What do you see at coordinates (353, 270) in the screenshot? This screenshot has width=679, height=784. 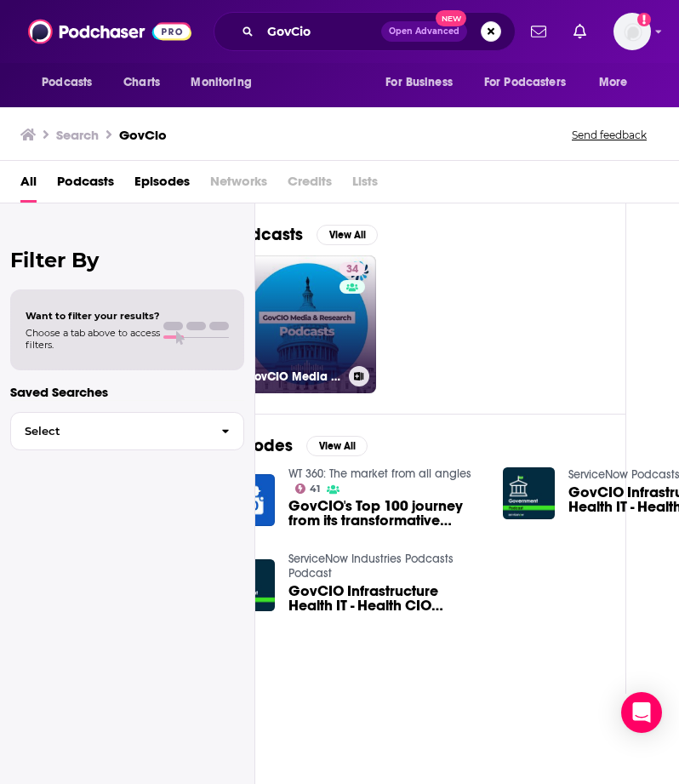 I see `span: 34` at bounding box center [353, 270].